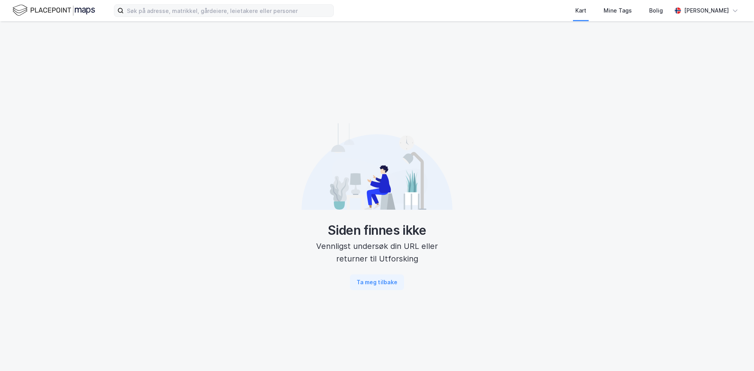 The image size is (754, 371). I want to click on div: Kart, so click(581, 11).